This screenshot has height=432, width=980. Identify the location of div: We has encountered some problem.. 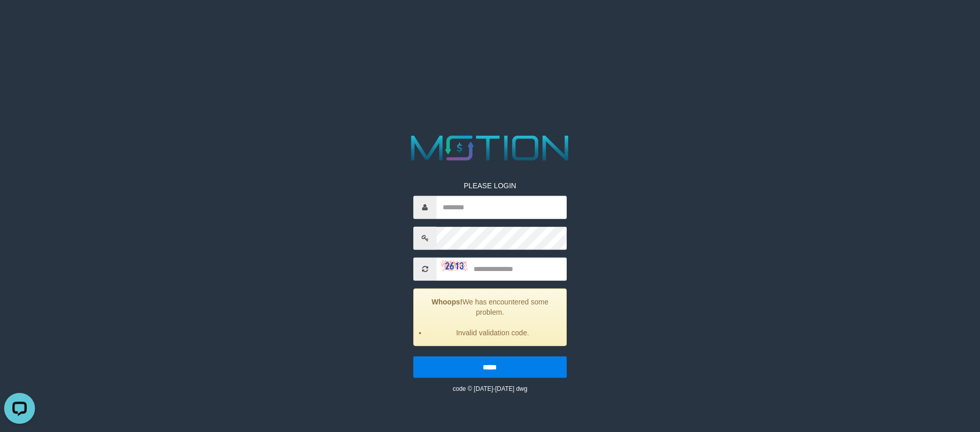
(490, 317).